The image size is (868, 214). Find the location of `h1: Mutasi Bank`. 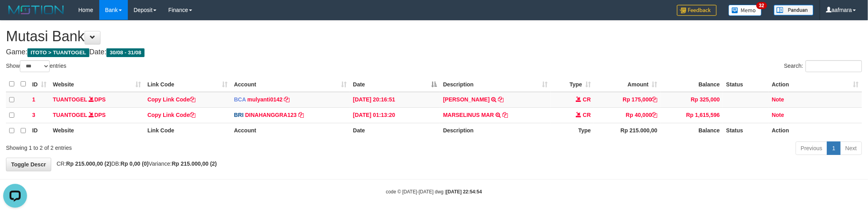

h1: Mutasi Bank is located at coordinates (434, 37).